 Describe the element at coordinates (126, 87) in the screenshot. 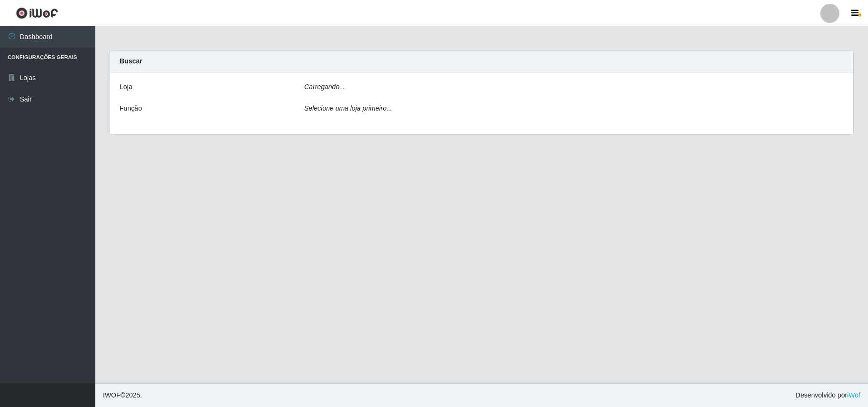

I see `label: Loja` at that location.